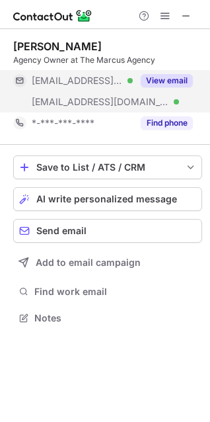  I want to click on img: ContactOut v5.3.10, so click(53, 16).